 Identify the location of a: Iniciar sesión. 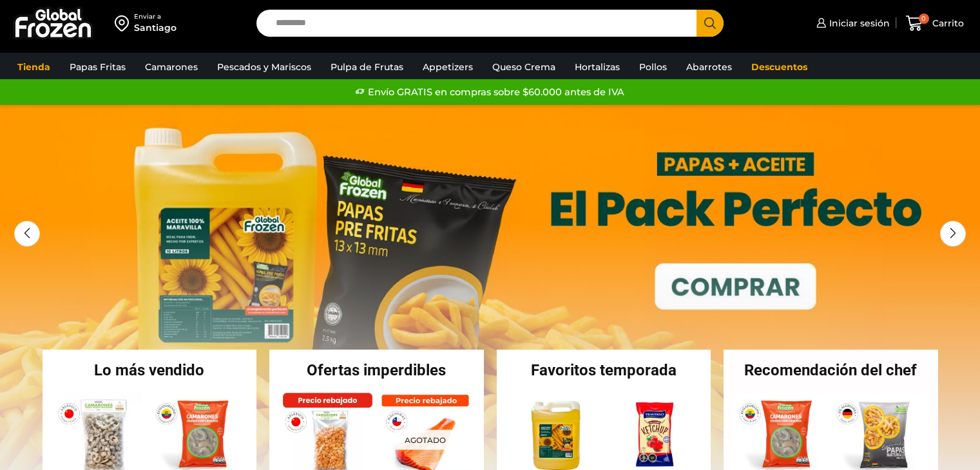
(851, 23).